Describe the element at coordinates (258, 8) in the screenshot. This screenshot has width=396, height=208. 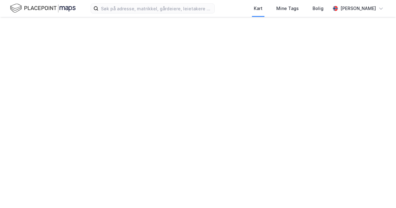
I see `div: Kart` at that location.